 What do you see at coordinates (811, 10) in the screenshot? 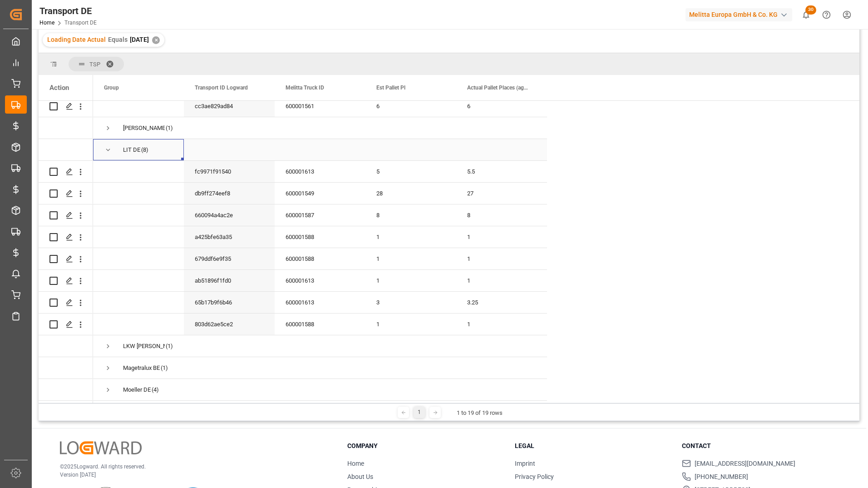
I see `span: 30` at bounding box center [811, 10].